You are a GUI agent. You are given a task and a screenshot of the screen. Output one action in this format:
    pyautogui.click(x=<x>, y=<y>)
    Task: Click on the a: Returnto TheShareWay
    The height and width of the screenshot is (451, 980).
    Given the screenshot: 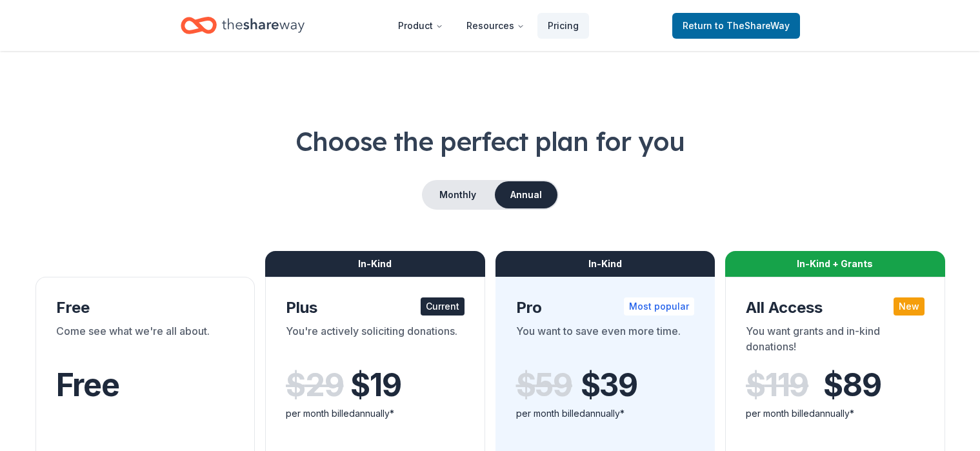 What is the action you would take?
    pyautogui.click(x=736, y=26)
    